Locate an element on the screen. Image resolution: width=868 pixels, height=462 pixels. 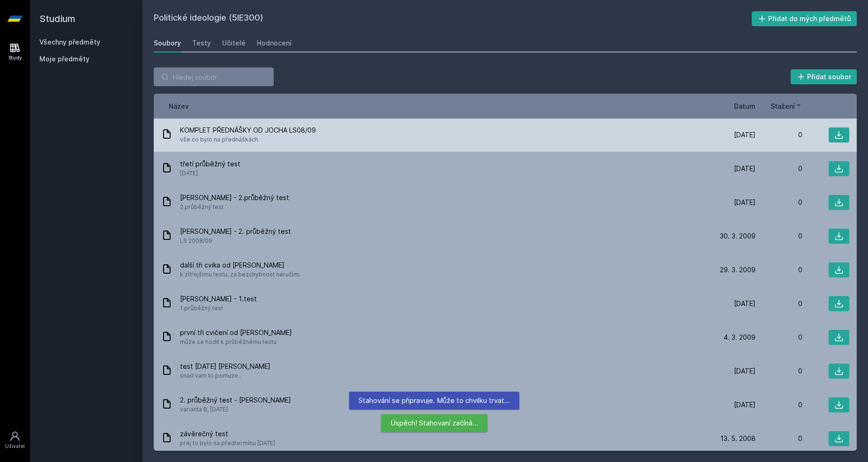
input: Hledej soubor is located at coordinates (214, 77).